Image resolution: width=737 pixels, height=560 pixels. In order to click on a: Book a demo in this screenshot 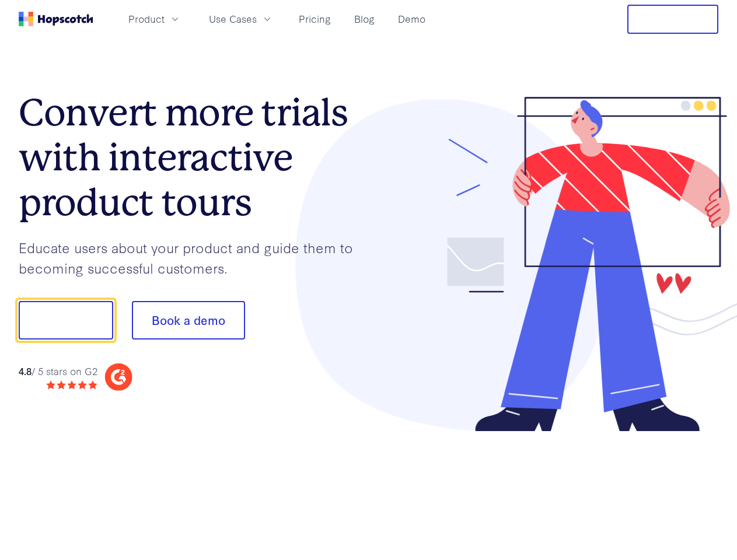, I will do `click(189, 320)`.